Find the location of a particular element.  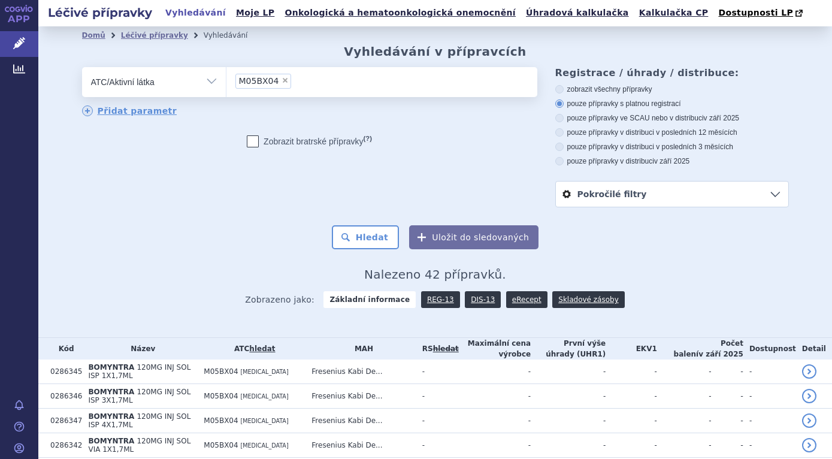

a: Kalkulačka CP is located at coordinates (674, 13).